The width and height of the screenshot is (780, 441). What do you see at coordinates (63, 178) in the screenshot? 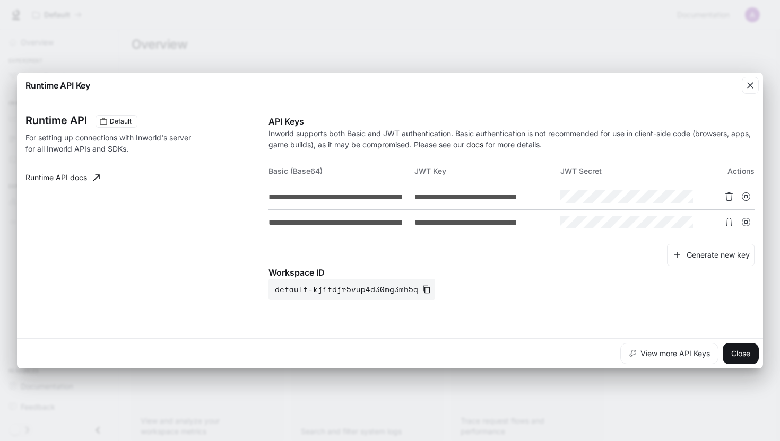
I see `a: Runtime API docs` at bounding box center [63, 178].